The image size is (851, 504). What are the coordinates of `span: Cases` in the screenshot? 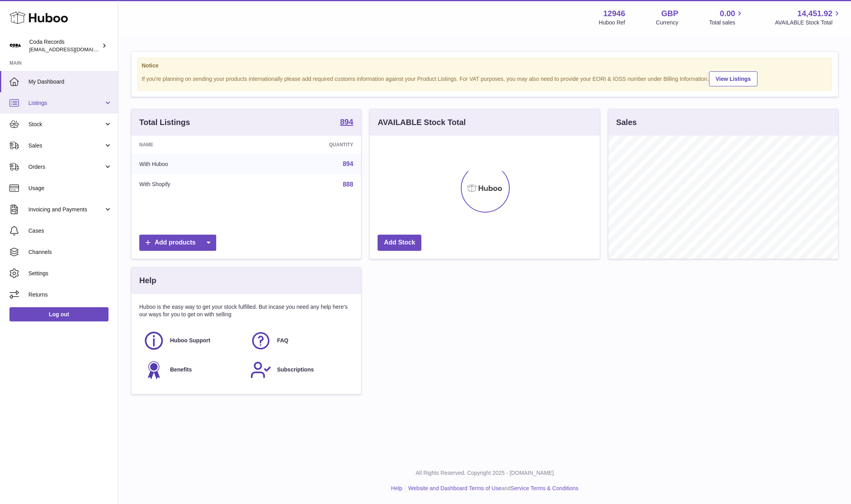 It's located at (70, 231).